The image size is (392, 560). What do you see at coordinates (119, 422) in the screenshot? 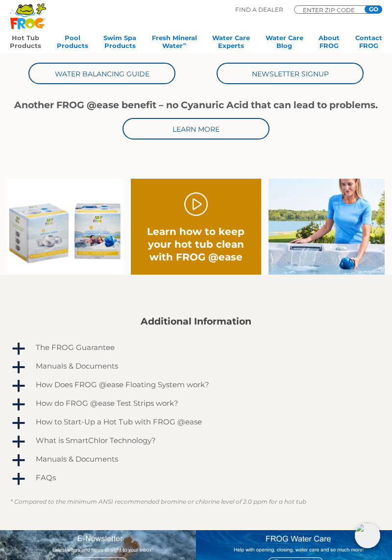
I see `h4: How to Start-Up a Hot Tub with FROG @ease` at bounding box center [119, 422].